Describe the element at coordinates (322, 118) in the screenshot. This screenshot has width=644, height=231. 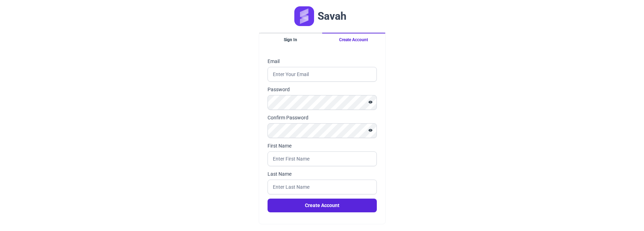
I see `label: Confirm Password` at that location.